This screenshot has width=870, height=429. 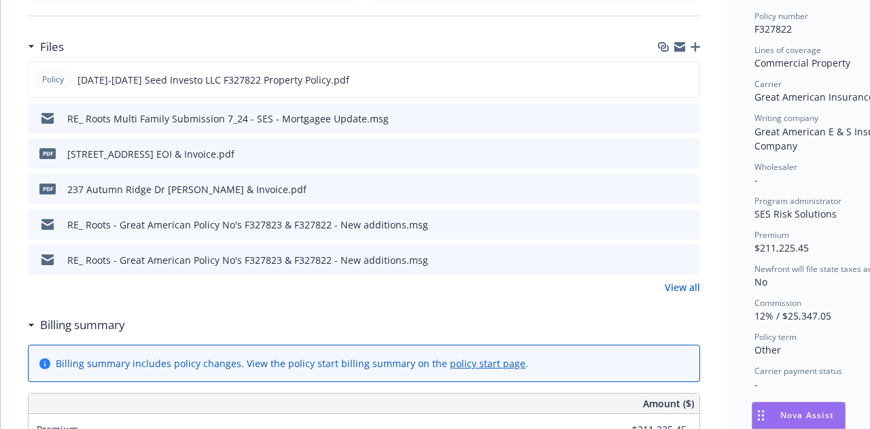 I want to click on div: Drag to move, so click(x=761, y=416).